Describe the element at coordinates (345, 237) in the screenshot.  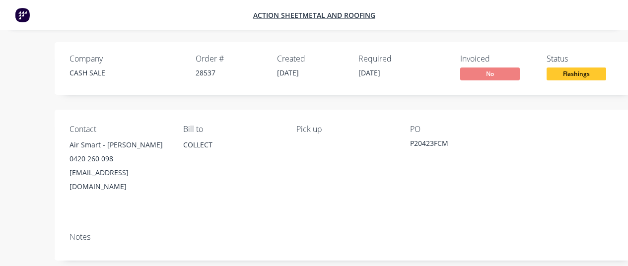
I see `div: Notes` at that location.